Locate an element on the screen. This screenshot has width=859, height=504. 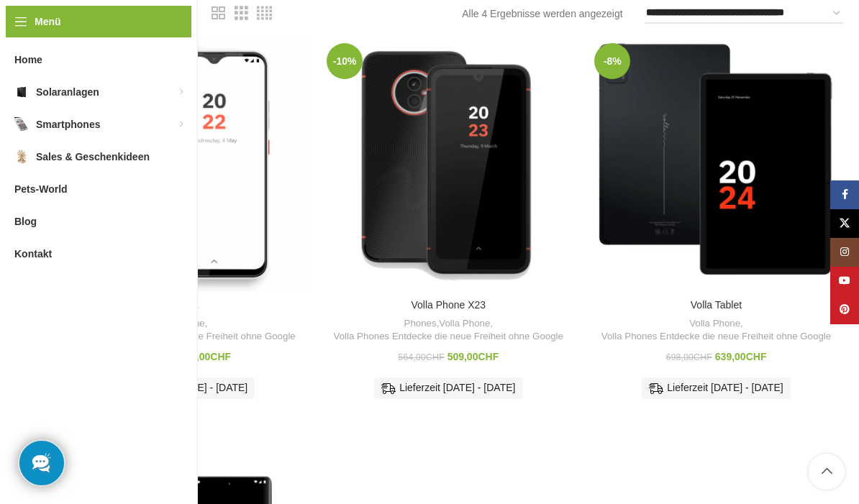
select: Shop-Reihenfolge is located at coordinates (744, 13).